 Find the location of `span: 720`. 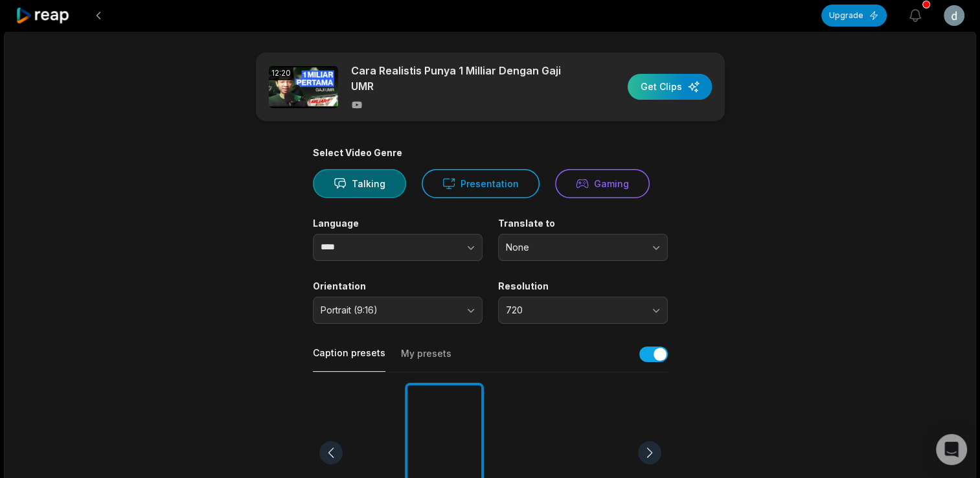

span: 720 is located at coordinates (574, 310).